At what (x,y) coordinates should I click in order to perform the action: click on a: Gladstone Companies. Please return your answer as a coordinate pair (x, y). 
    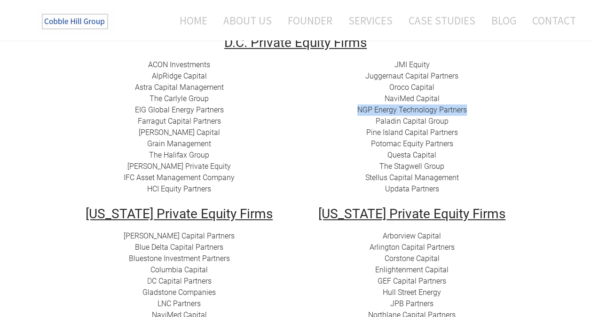
    Looking at the image, I should click on (179, 292).